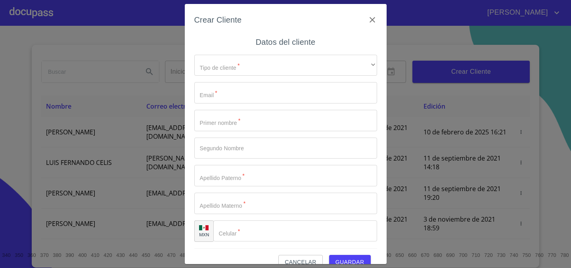 The width and height of the screenshot is (571, 268). I want to click on img: R93DlvwvvjP9fbrDwZeCRYBHk45OWMq+AAOlFVsxT89f82nwPLnD58IP7+ANJEaWYhP0Tx8kkA0WlQMPQsAAgwAOmBj20AXj6..., so click(204, 228).